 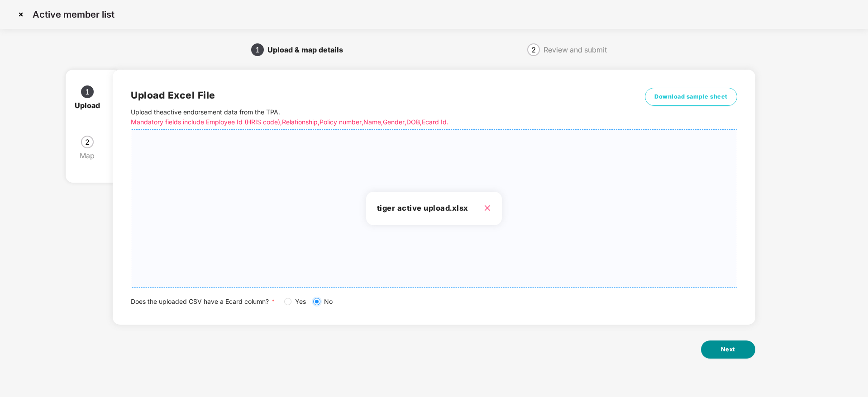 What do you see at coordinates (488, 208) in the screenshot?
I see `span: close` at bounding box center [488, 208].